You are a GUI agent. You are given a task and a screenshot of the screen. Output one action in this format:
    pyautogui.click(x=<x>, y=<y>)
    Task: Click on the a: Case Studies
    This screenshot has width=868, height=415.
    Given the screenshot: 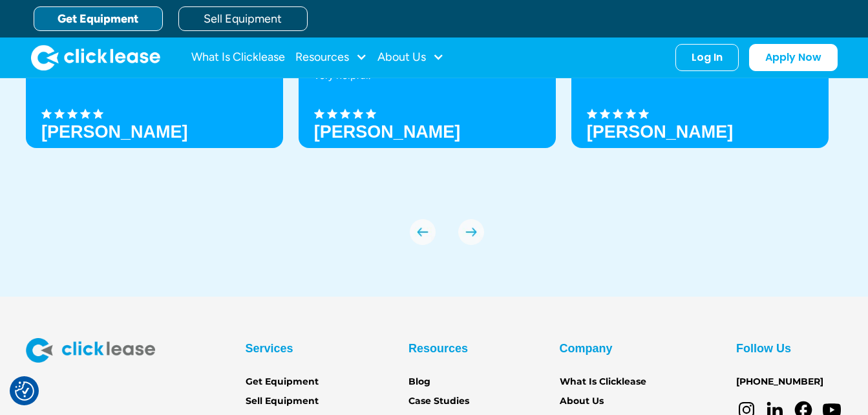 What is the action you would take?
    pyautogui.click(x=439, y=401)
    